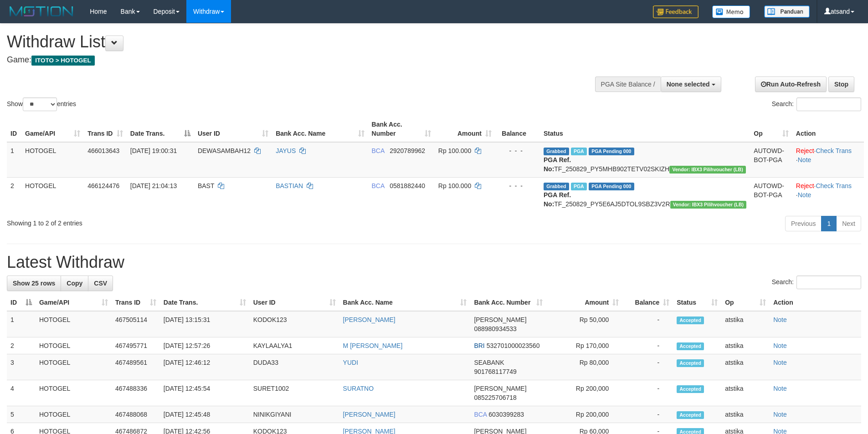 The image size is (868, 434). I want to click on th: Status: activate to sort column ascending, so click(697, 302).